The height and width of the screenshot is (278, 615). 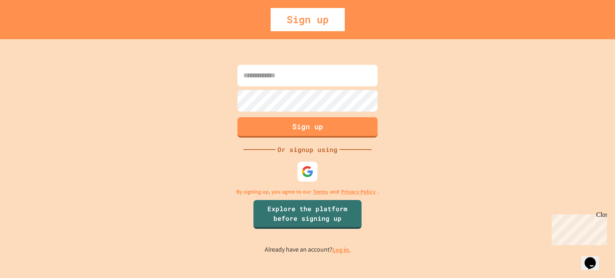 I want to click on a: Explore the platform before signing up, so click(x=307, y=214).